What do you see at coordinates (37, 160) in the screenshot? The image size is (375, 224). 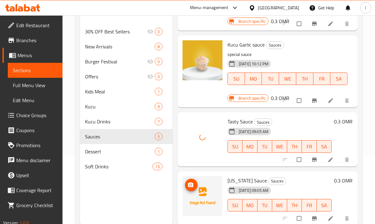 I see `span: Menu disclaimer` at bounding box center [37, 160].